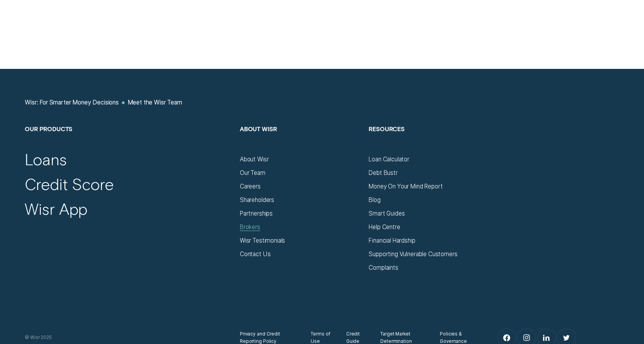  I want to click on div: About Wisr, so click(254, 159).